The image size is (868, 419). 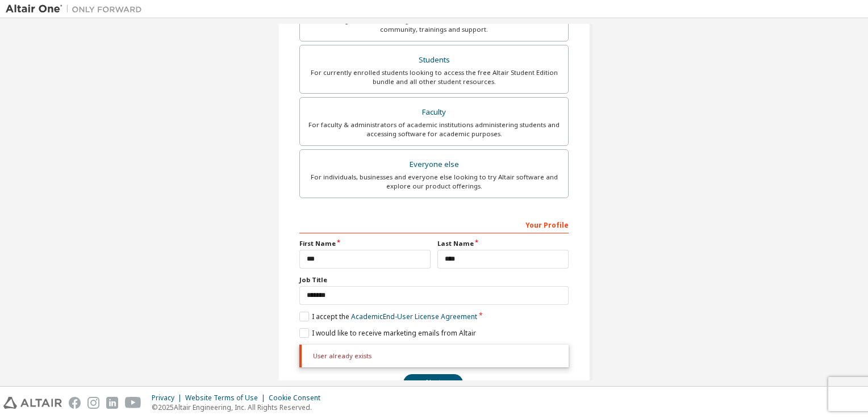 I want to click on div: Everyone else, so click(x=434, y=164).